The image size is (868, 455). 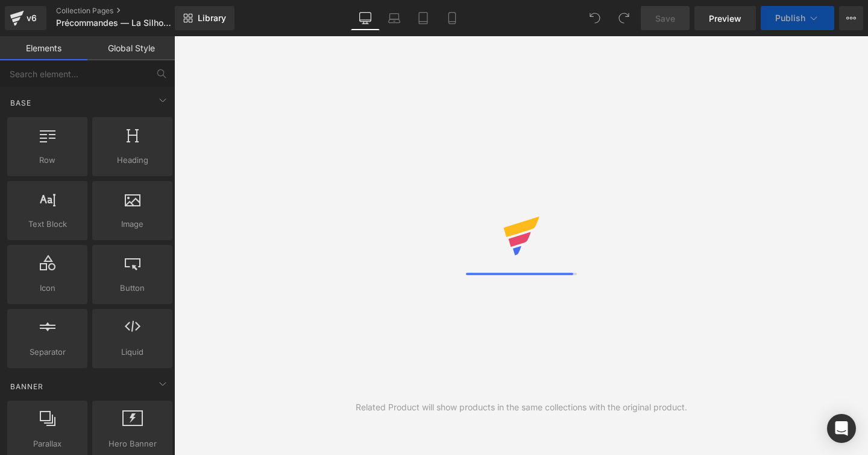 I want to click on a: Mobile, so click(x=452, y=18).